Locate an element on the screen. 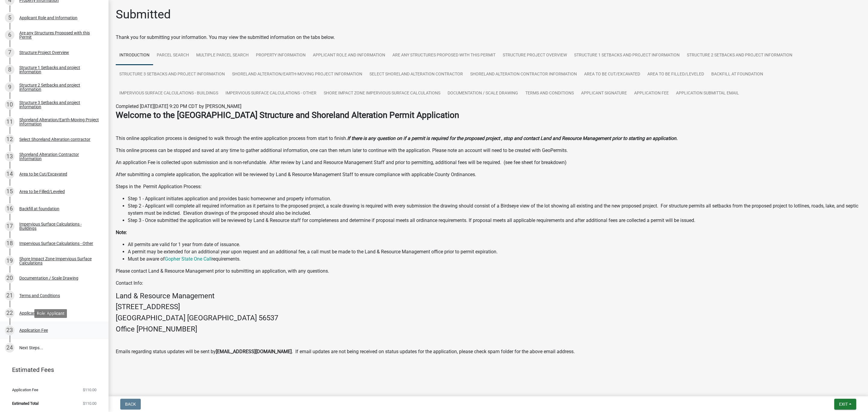 This screenshot has height=412, width=868. p: This online application process is designed to walk through the entire application process from s... is located at coordinates (488, 139).